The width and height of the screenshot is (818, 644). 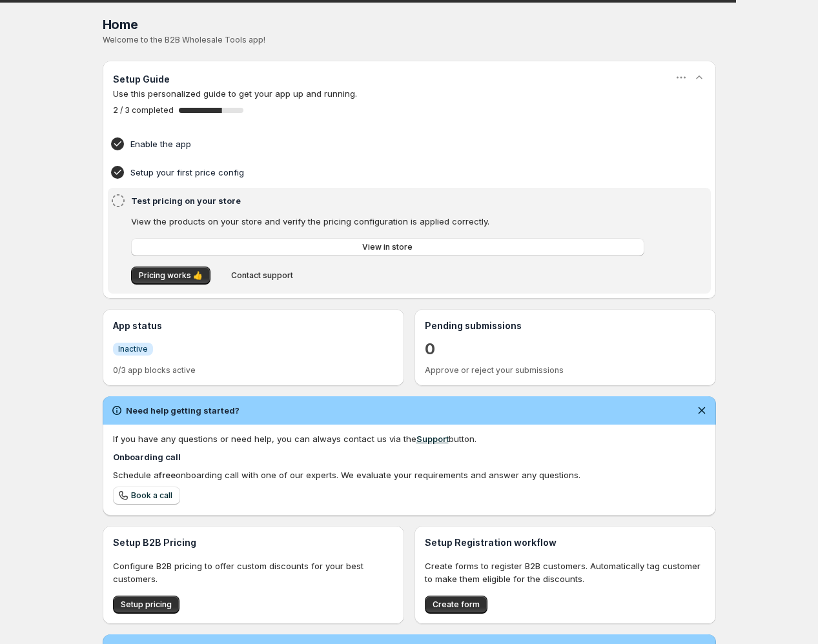 I want to click on span: Setup pricing, so click(x=146, y=604).